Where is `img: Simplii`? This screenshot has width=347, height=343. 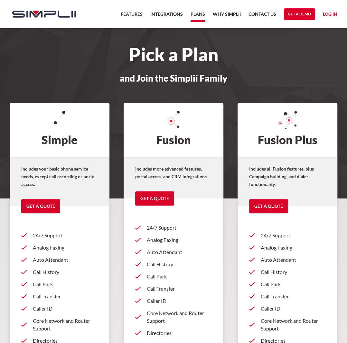
img: Simplii is located at coordinates (44, 14).